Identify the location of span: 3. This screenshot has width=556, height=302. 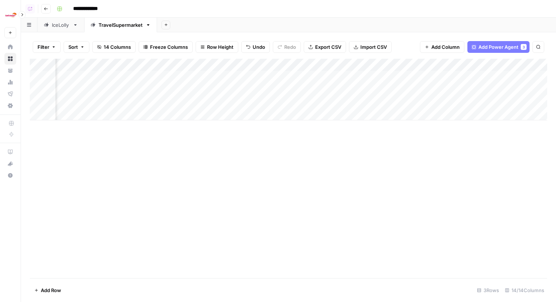
(523, 47).